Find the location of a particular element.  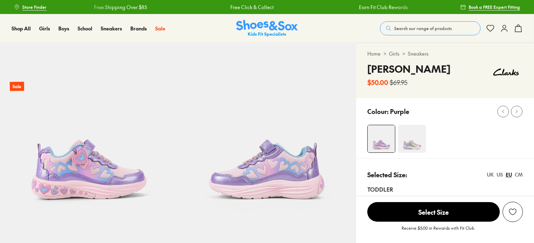

button: Select Size is located at coordinates (433, 212).